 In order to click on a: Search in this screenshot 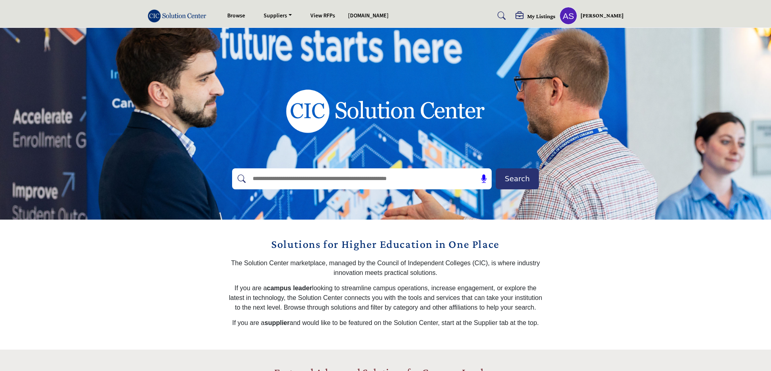, I will do `click(500, 16)`.